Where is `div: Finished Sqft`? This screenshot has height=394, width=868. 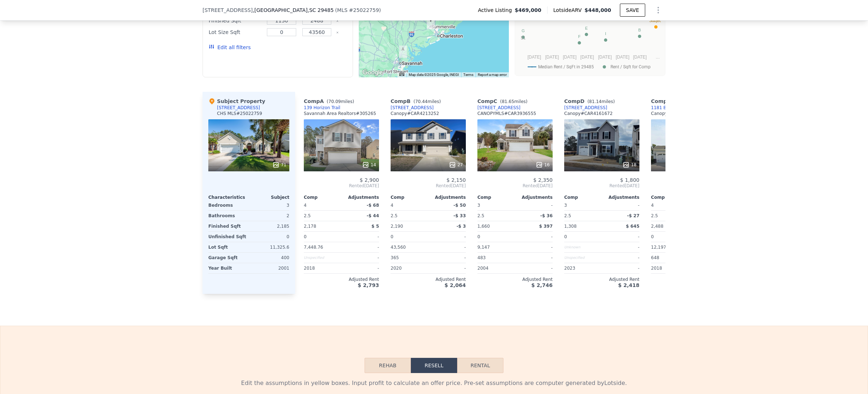
div: Finished Sqft is located at coordinates (235, 21).